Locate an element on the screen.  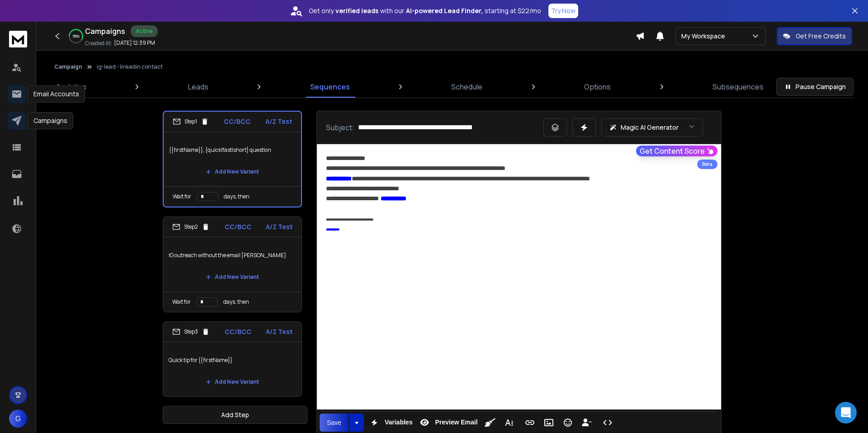
div: Step 1 is located at coordinates (191, 122).